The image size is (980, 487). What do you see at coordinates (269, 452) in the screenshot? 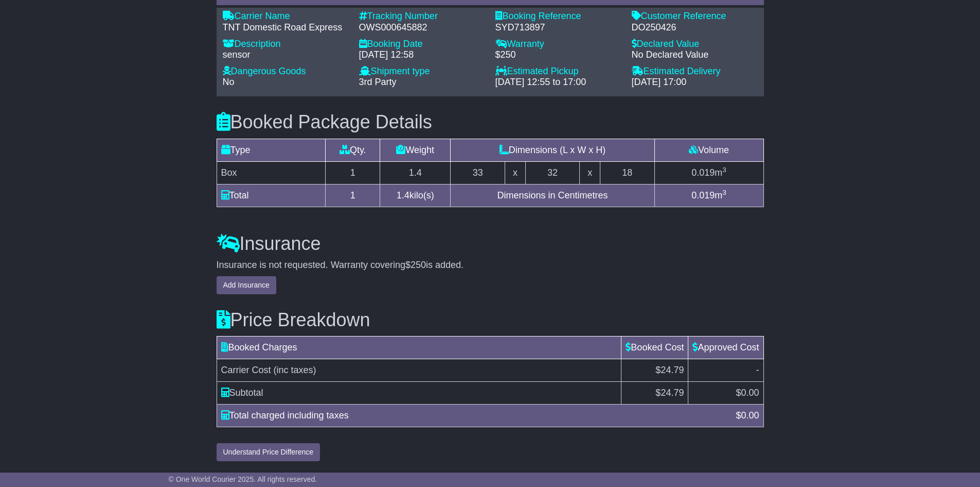
I see `button: Understand Price Difference` at bounding box center [269, 452].